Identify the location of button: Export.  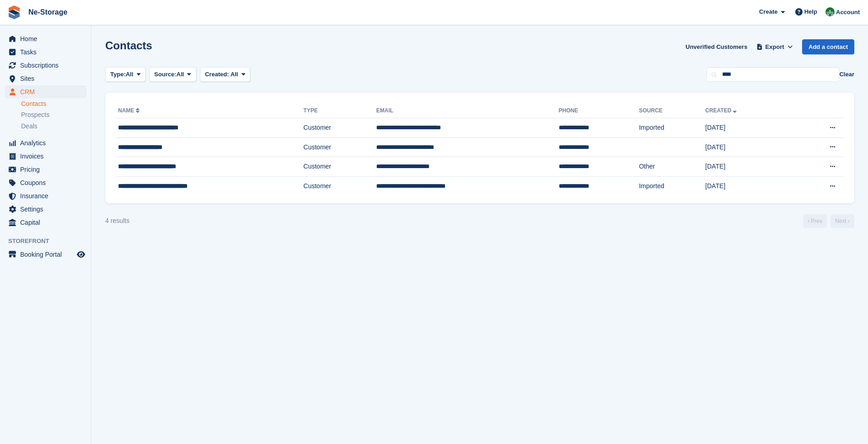
(775, 47).